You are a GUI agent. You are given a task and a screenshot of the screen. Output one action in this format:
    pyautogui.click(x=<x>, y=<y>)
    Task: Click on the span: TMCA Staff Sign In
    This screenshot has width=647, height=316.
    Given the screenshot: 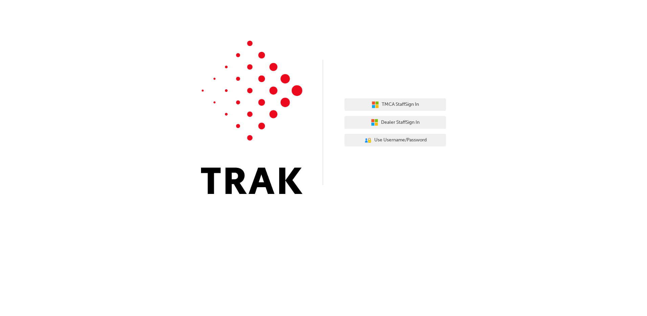 What is the action you would take?
    pyautogui.click(x=401, y=104)
    